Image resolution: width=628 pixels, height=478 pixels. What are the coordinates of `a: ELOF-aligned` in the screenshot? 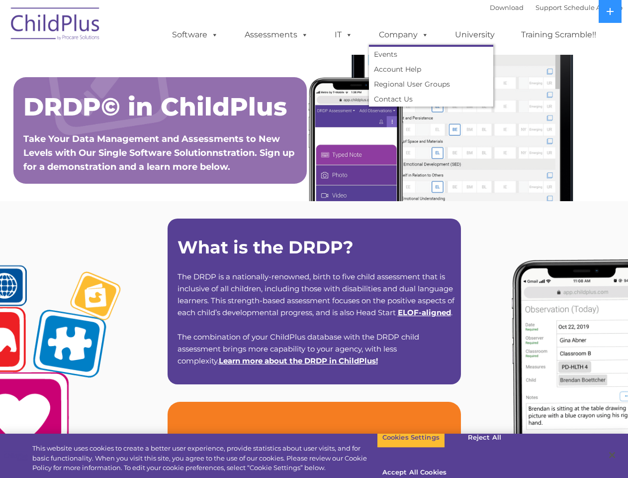 It's located at (424, 312).